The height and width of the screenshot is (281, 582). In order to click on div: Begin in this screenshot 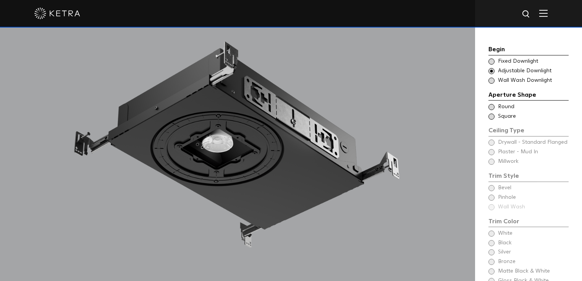, I will do `click(528, 50)`.